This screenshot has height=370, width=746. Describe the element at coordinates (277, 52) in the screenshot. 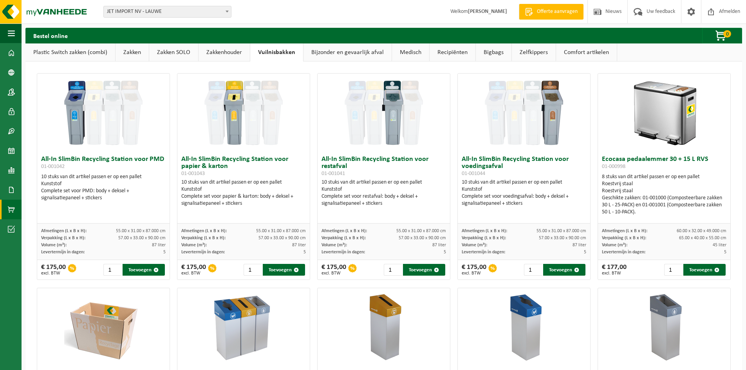

I see `a: Vuilnisbakken` at that location.